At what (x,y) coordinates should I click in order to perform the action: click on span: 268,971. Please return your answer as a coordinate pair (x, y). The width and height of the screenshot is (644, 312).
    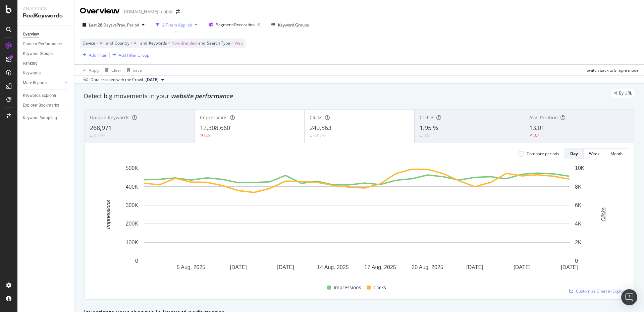
    Looking at the image, I should click on (100, 128).